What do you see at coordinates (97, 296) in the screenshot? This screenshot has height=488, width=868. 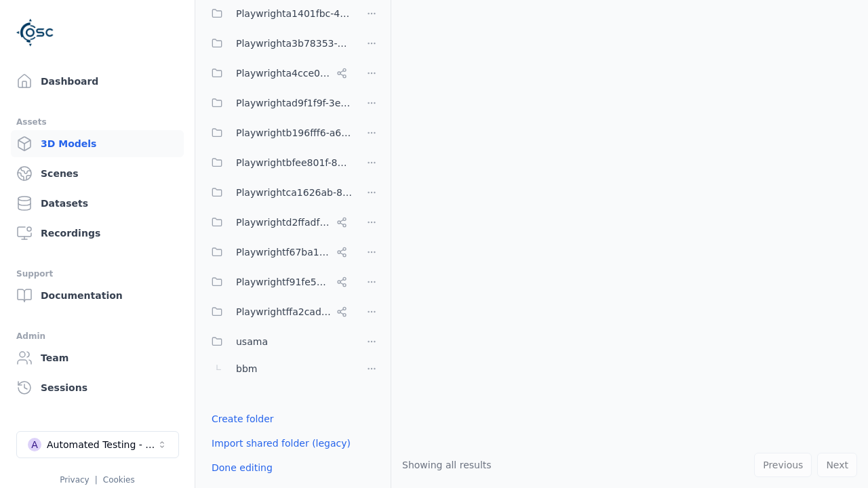 I see `a: Documentation` at bounding box center [97, 296].